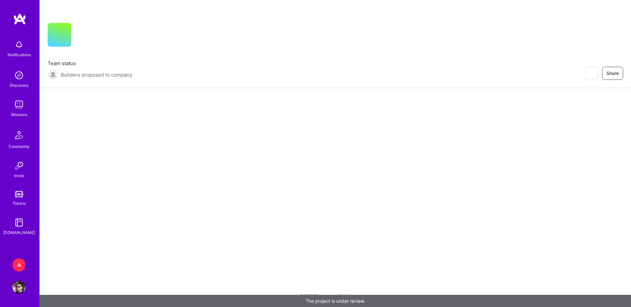  What do you see at coordinates (335, 301) in the screenshot?
I see `div: The project is under review.` at bounding box center [335, 301].